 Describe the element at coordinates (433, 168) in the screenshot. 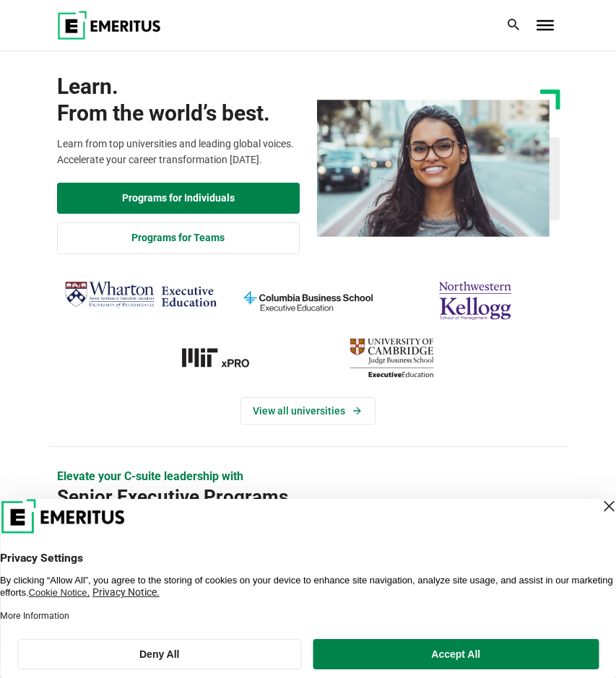

I see `img: Learn from the world's best` at that location.